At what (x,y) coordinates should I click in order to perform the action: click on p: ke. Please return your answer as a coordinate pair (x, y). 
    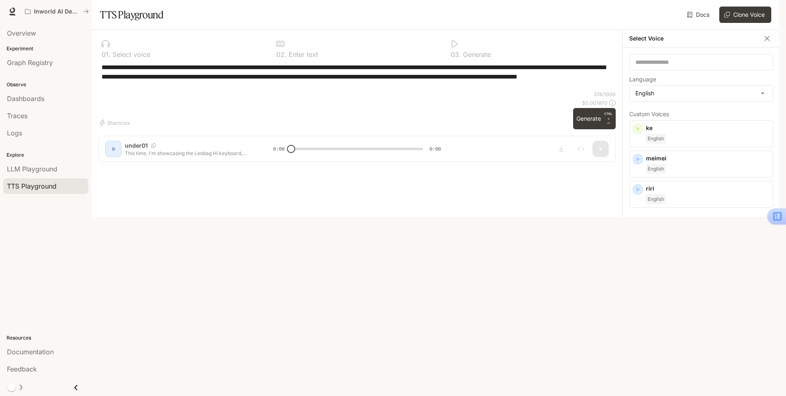
    Looking at the image, I should click on (708, 128).